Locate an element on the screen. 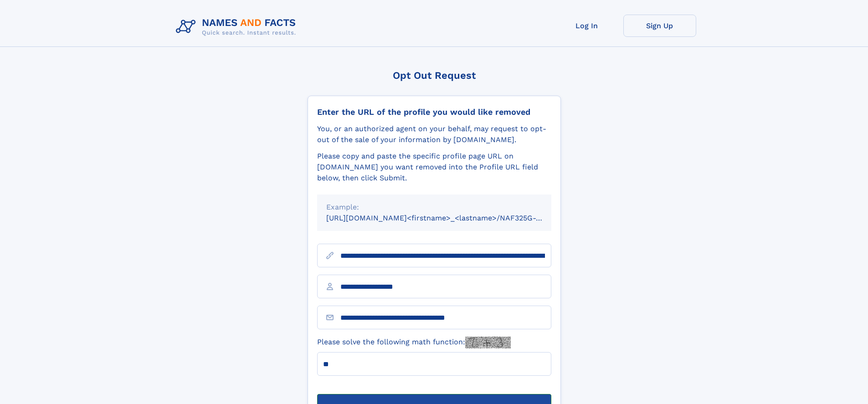 This screenshot has width=868, height=404. div: Example: is located at coordinates (434, 207).